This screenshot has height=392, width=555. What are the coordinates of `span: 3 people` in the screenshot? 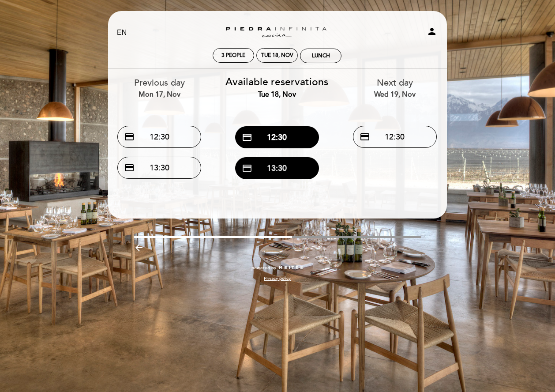 It's located at (233, 55).